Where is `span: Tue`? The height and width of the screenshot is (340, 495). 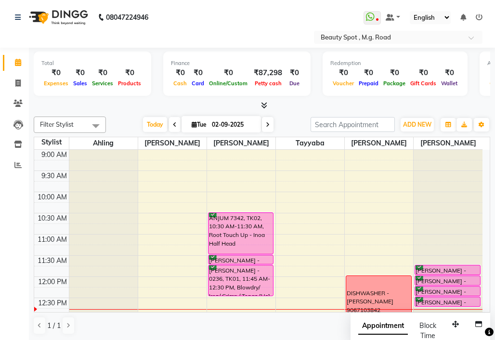 span: Tue is located at coordinates (199, 124).